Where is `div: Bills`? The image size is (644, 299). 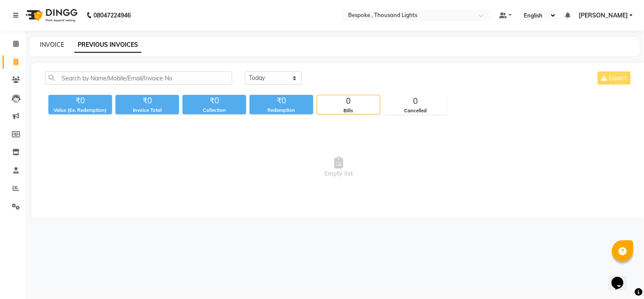
div: Bills is located at coordinates (349, 111).